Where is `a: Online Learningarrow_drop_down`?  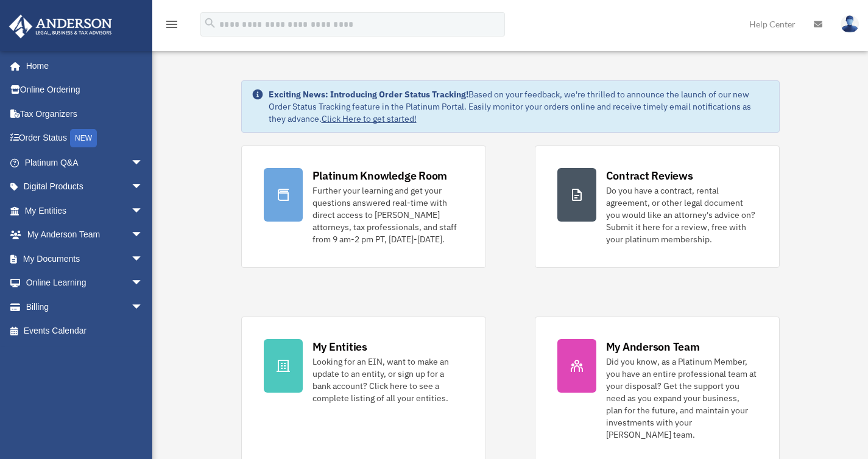
a: Online Learningarrow_drop_down is located at coordinates (84, 283).